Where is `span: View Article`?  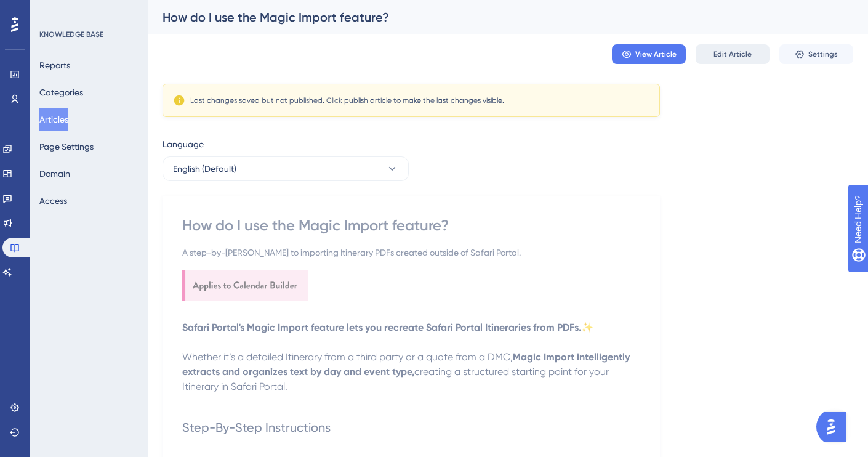
span: View Article is located at coordinates (655, 54).